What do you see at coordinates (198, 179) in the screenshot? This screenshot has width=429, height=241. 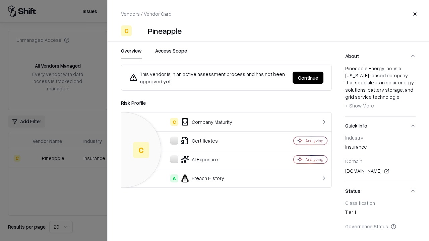 I see `div: Breach History` at bounding box center [198, 179].